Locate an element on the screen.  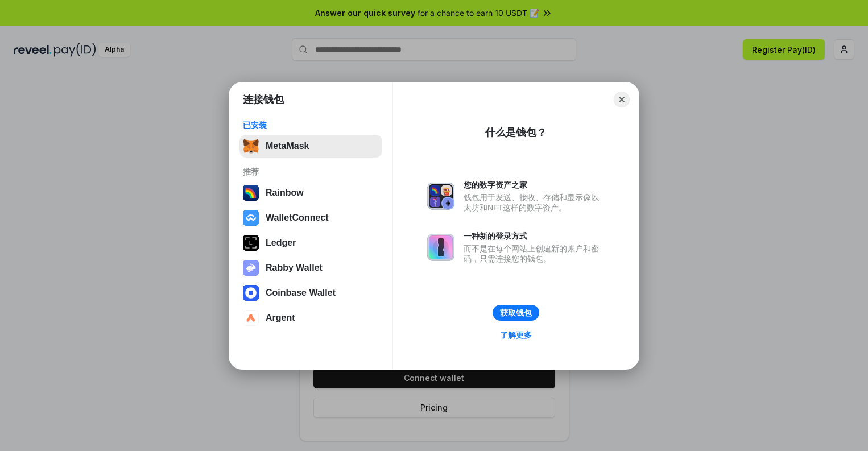
div: Coinbase Wallet is located at coordinates (300, 293).